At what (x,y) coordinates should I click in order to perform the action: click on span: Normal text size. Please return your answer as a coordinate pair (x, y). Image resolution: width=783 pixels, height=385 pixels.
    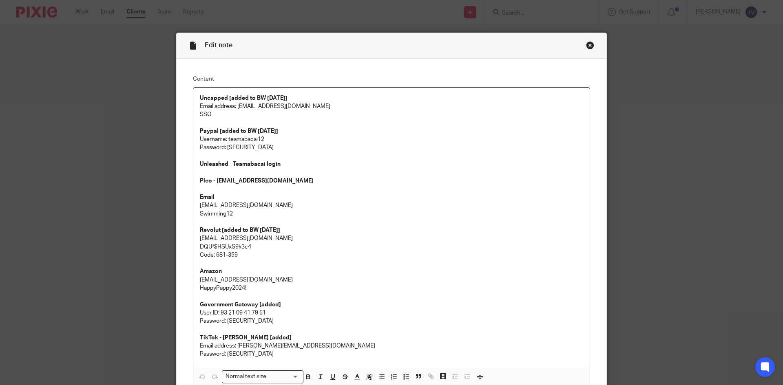
    Looking at the image, I should click on (246, 377).